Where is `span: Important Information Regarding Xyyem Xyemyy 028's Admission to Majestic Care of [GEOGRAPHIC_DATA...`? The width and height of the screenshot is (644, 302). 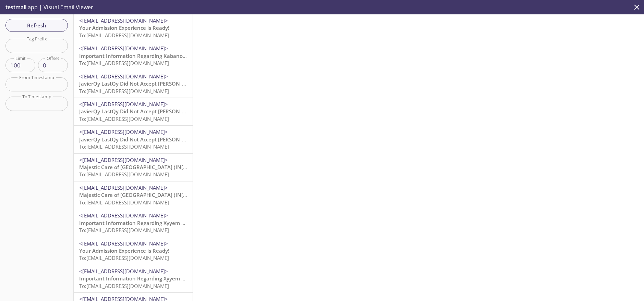
span: Important Information Regarding Xyyem Xyemyy 028's Admission to Majestic Care of [GEOGRAPHIC_DATA... is located at coordinates (242, 278).